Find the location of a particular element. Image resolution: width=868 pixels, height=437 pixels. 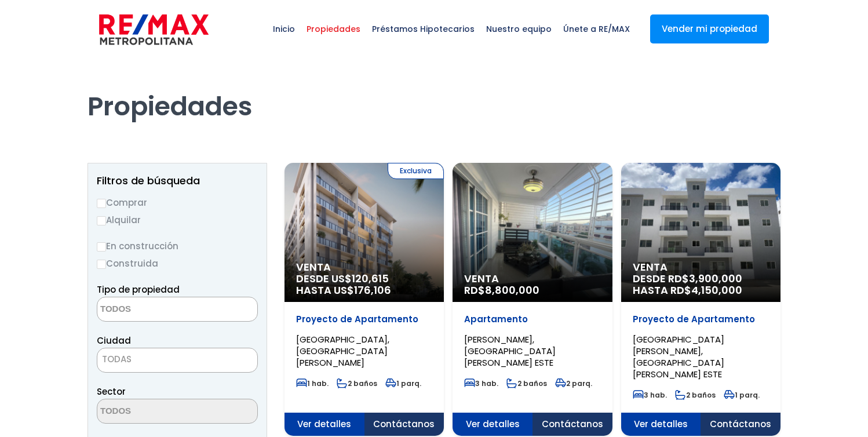

h2: Filtros de búsqueda is located at coordinates (177, 181).